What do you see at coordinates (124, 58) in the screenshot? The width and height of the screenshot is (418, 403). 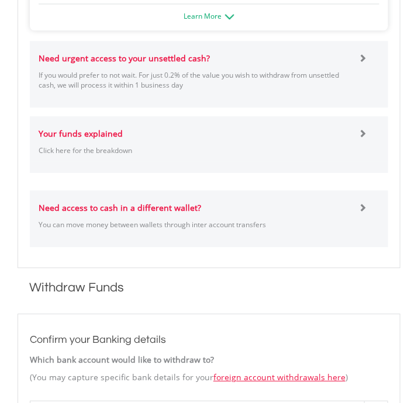 I see `strong: Need urgent access to your unsettled cash?` at bounding box center [124, 58].